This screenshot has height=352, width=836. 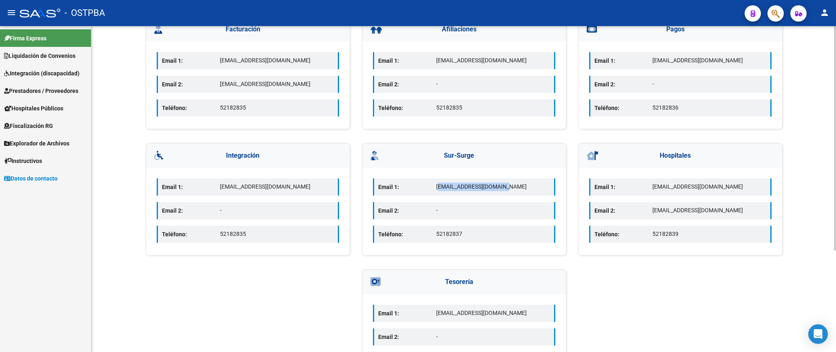 What do you see at coordinates (33, 108) in the screenshot?
I see `span: Hospitales Públicos` at bounding box center [33, 108].